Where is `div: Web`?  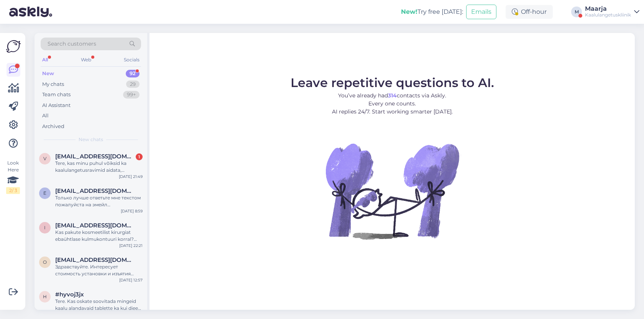 div: Web is located at coordinates (86, 60).